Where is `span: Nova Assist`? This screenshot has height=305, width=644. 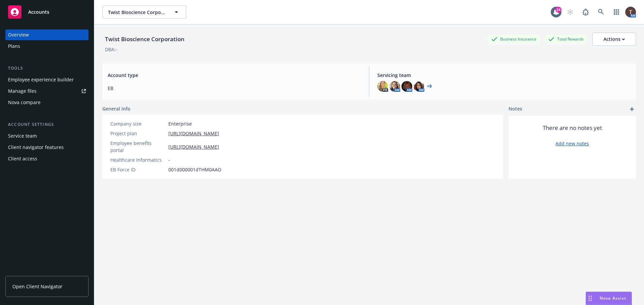
span: Nova Assist is located at coordinates (613, 298).